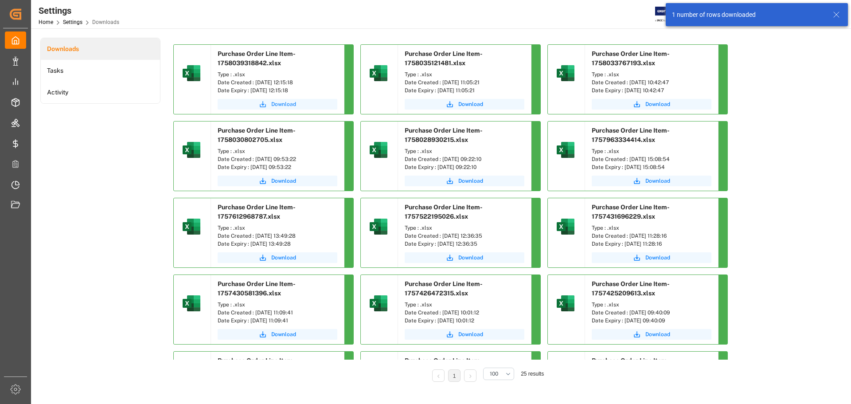  I want to click on li: Downloads, so click(100, 49).